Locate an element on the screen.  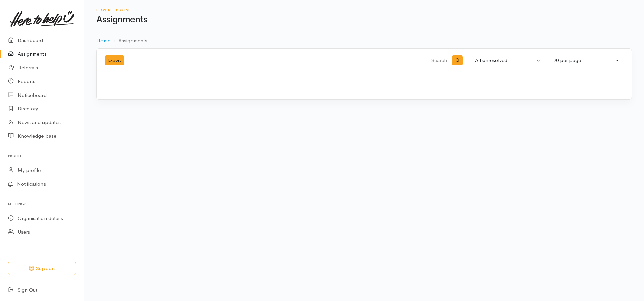
button: 20 per page is located at coordinates (586, 61).